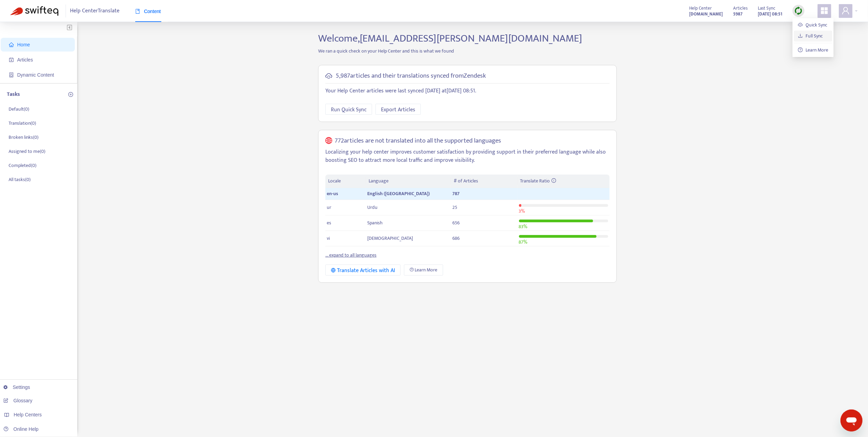 The image size is (868, 437). I want to click on p: Default ( 0 ), so click(19, 109).